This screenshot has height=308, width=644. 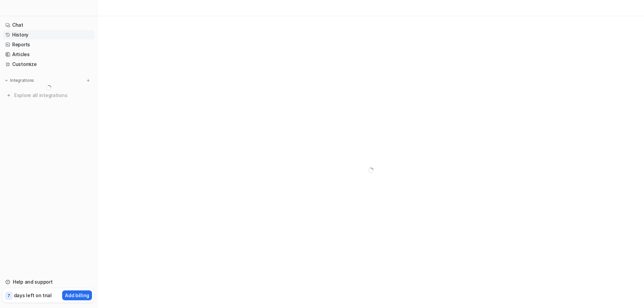 I want to click on p: Integrations, so click(x=22, y=80).